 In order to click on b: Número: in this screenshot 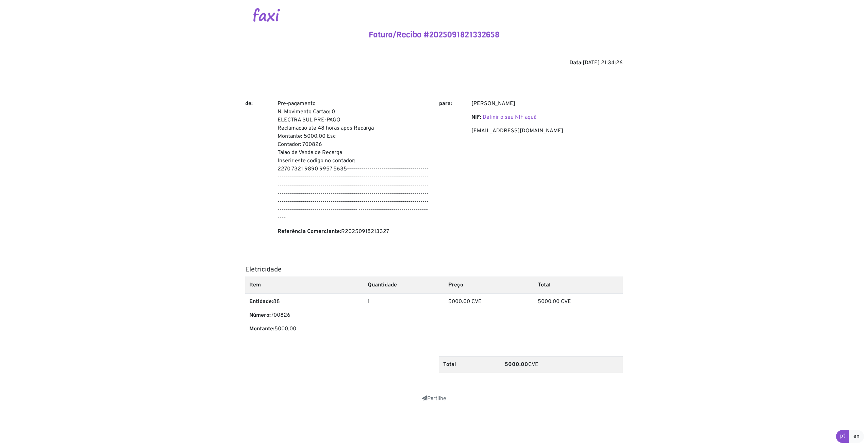, I will do `click(260, 315)`.